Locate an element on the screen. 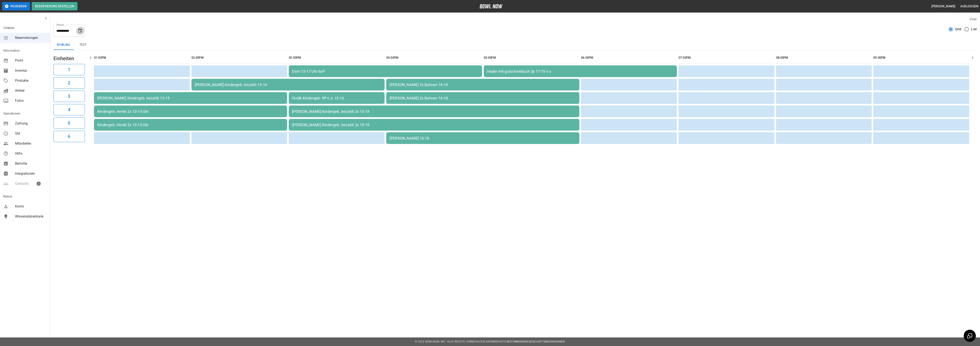 This screenshot has width=980, height=346. div: Dorn 15-17 Uhr 6xP is located at coordinates (385, 72).